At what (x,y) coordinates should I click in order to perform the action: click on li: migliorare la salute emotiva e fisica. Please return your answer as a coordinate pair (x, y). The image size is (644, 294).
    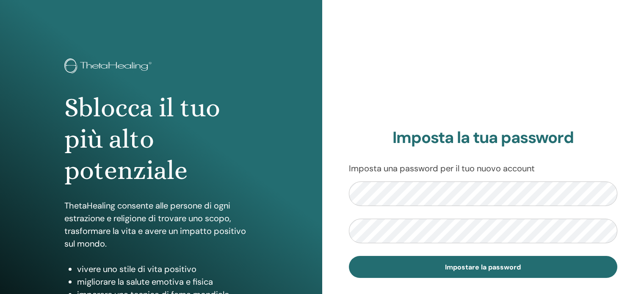
    Looking at the image, I should click on (167, 281).